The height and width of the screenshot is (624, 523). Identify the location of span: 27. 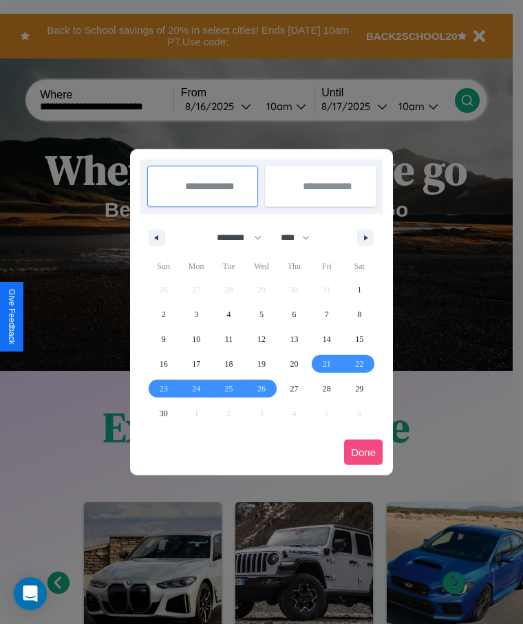
(294, 389).